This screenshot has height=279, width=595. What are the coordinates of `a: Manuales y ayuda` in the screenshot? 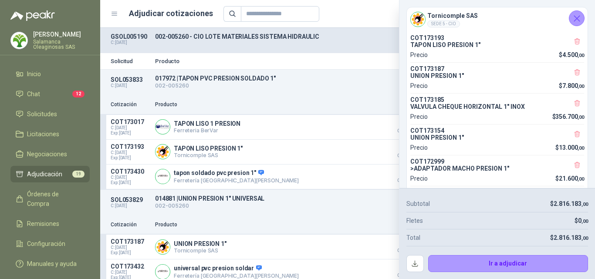 It's located at (50, 264).